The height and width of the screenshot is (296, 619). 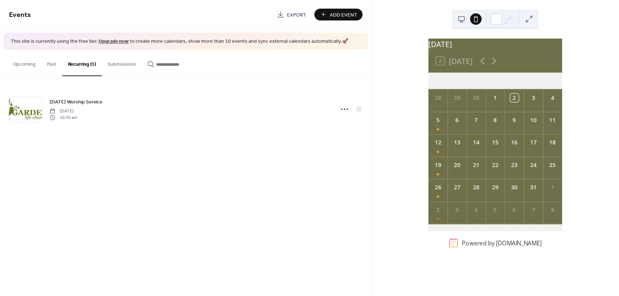 I want to click on div: Su, so click(x=444, y=81).